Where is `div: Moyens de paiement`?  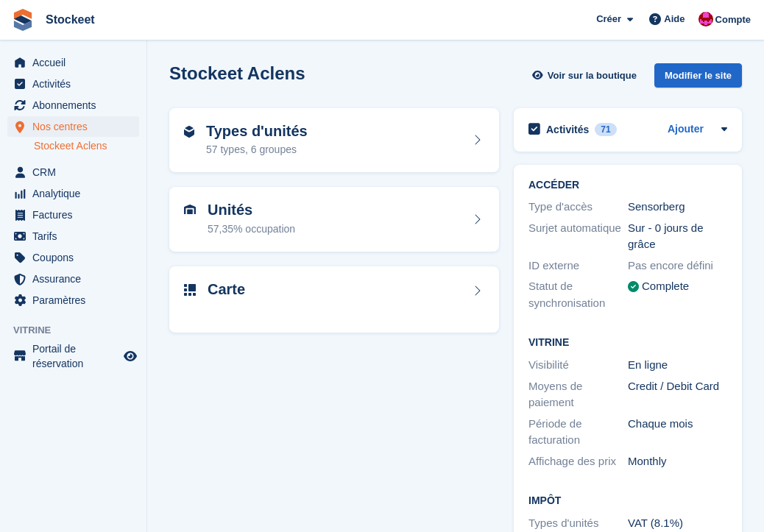
div: Moyens de paiement is located at coordinates (578, 395).